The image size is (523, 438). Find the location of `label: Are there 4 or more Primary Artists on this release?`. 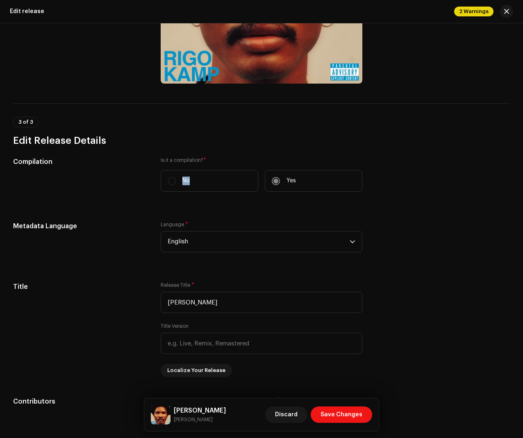

label: Are there 4 or more Primary Artists on this release? is located at coordinates (261, 400).